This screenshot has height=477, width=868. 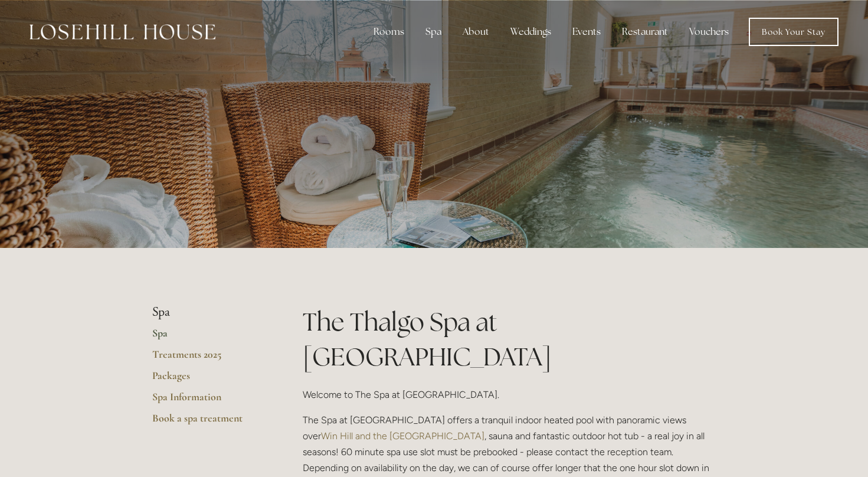 I want to click on a: Spa Information, so click(x=209, y=401).